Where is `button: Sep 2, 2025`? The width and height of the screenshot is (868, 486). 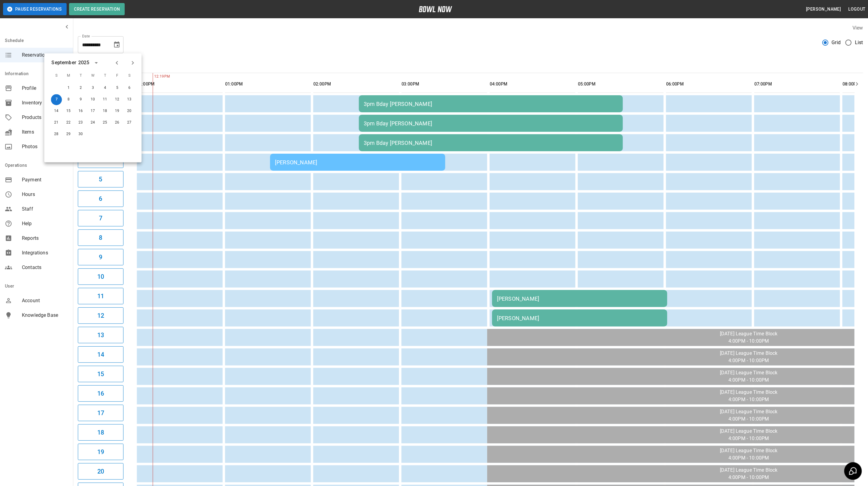
button: Sep 2, 2025 is located at coordinates (81, 88).